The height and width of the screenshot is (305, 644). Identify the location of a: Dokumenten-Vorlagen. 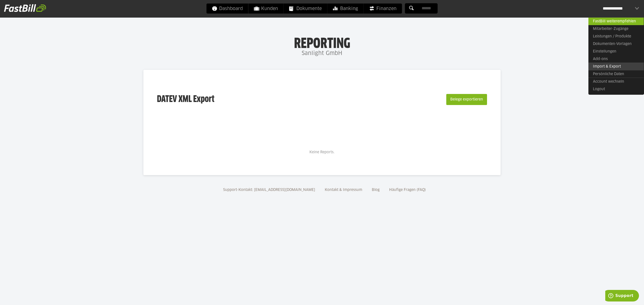
(616, 44).